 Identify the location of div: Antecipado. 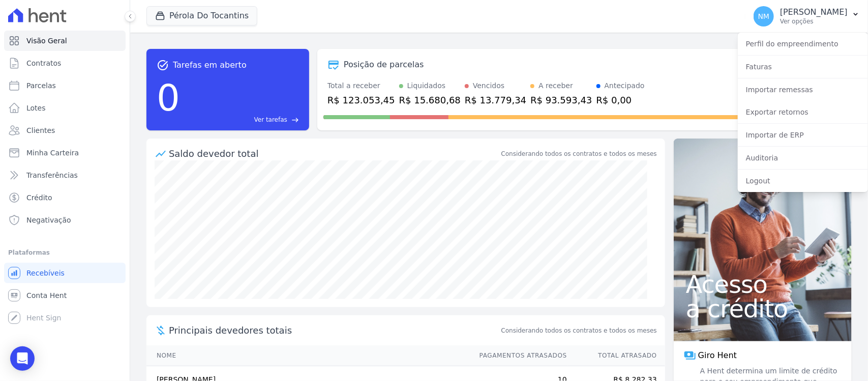
(625, 86).